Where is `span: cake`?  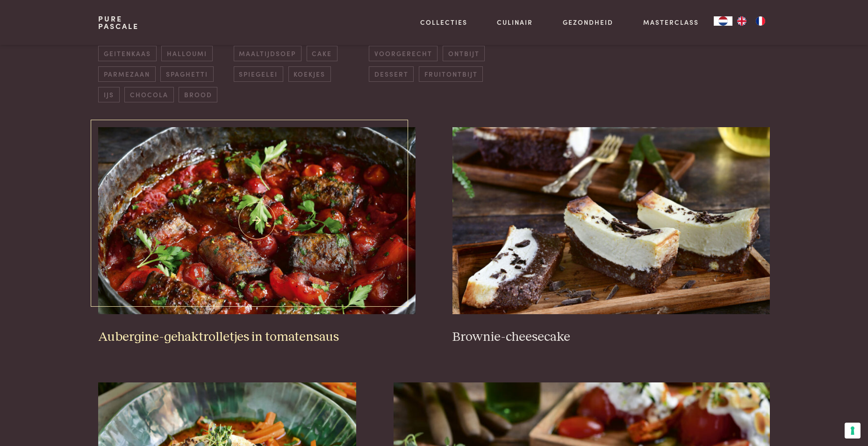 span: cake is located at coordinates (322, 53).